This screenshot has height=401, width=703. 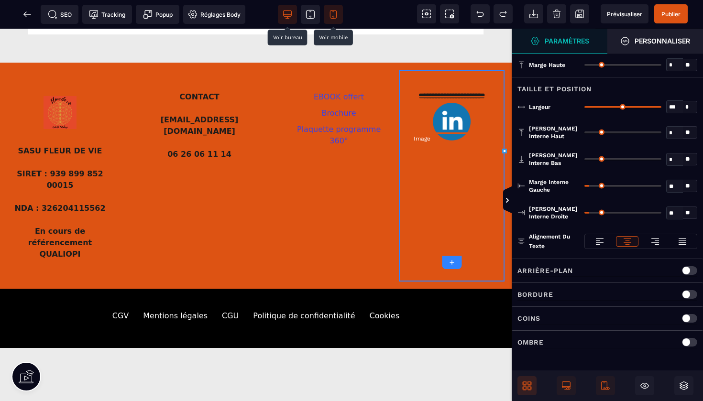 I want to click on span: Voir mobile, so click(x=333, y=14).